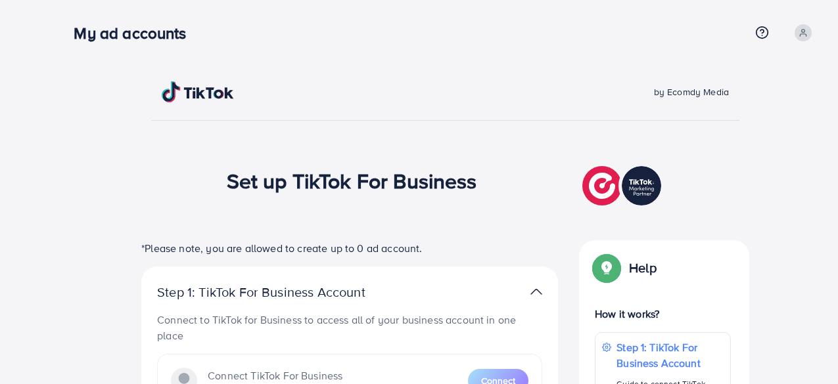 The image size is (838, 384). Describe the element at coordinates (135, 33) in the screenshot. I see `h3: My ad accounts` at that location.